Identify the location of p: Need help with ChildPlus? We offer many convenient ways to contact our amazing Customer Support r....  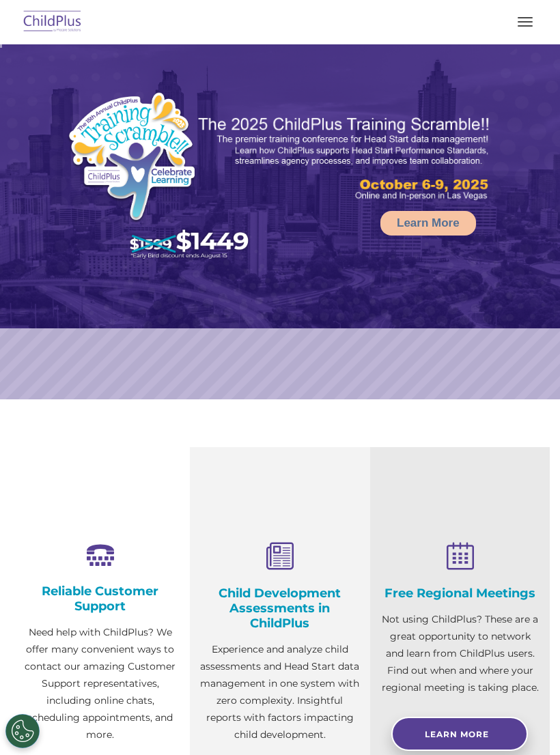
(100, 683).